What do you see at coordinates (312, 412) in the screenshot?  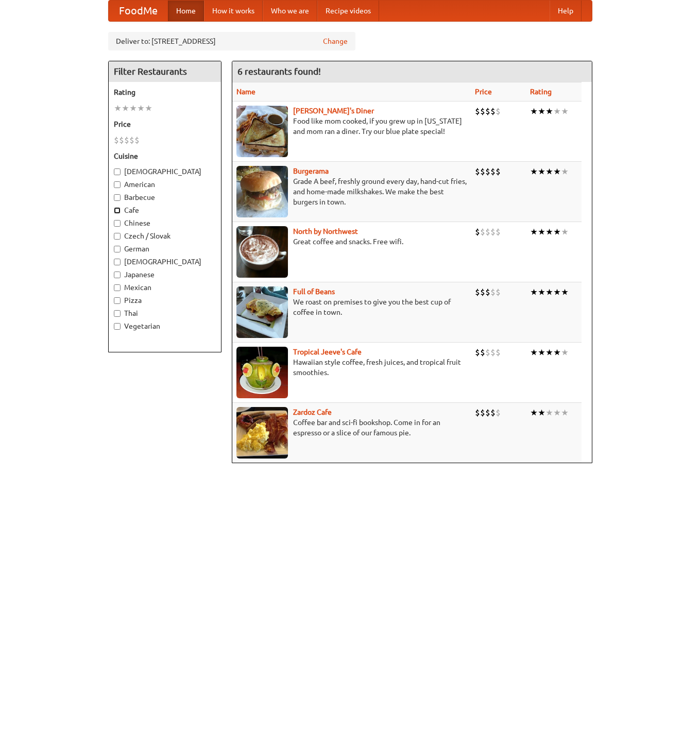 I see `a: Zardoz Cafe` at bounding box center [312, 412].